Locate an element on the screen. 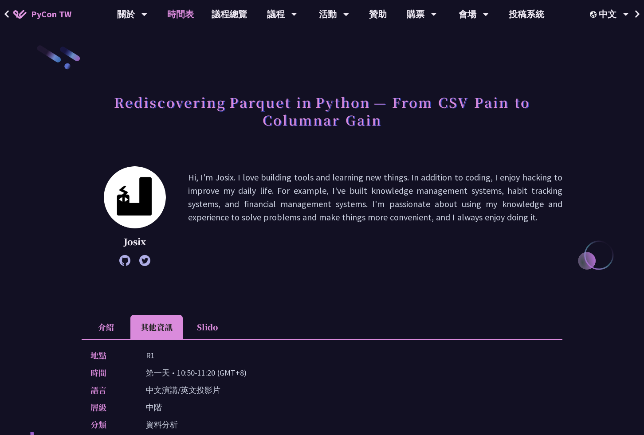  li: 其他資訊 is located at coordinates (157, 327).